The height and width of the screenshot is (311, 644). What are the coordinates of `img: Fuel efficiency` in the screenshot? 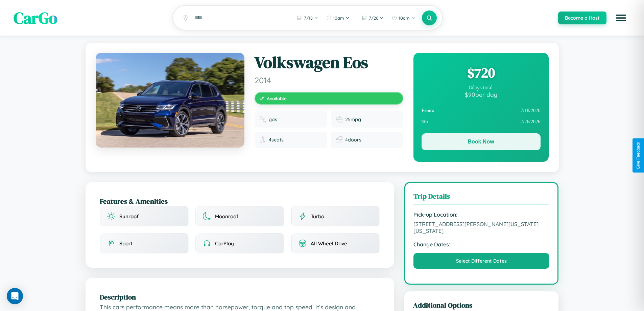 It's located at (339, 120).